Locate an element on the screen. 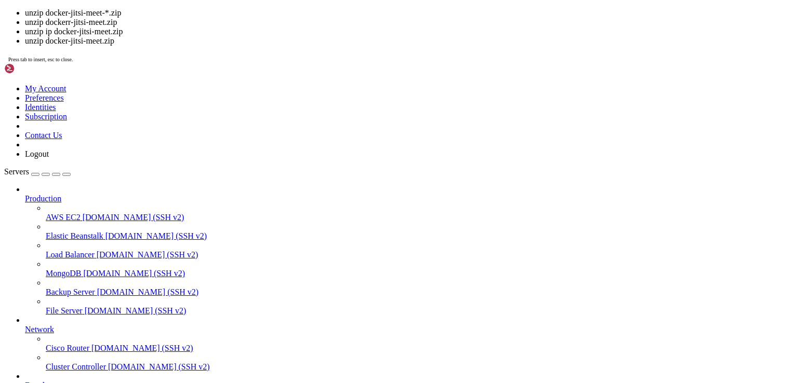 This screenshot has width=798, height=383. x-row: Verifying : perl-Text-ParseWords-3.29-4.el7.noarch 30/31 is located at coordinates (333, 17).